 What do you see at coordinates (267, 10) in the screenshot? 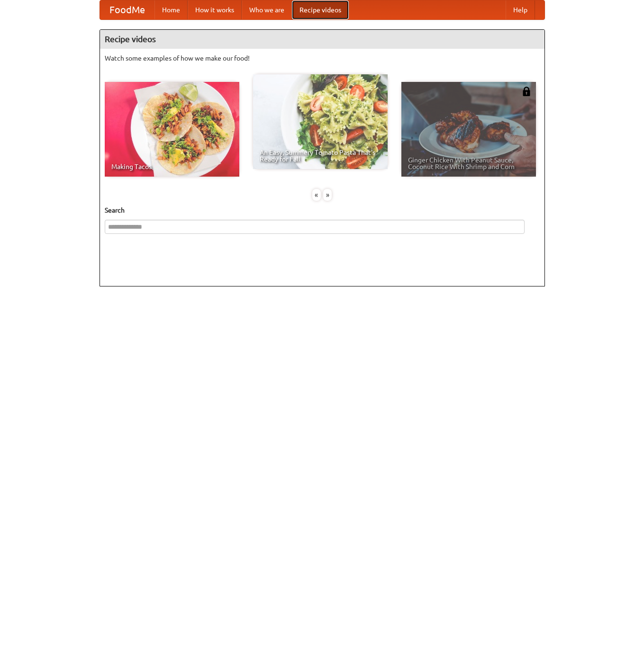
I see `a: Who we are` at bounding box center [267, 10].